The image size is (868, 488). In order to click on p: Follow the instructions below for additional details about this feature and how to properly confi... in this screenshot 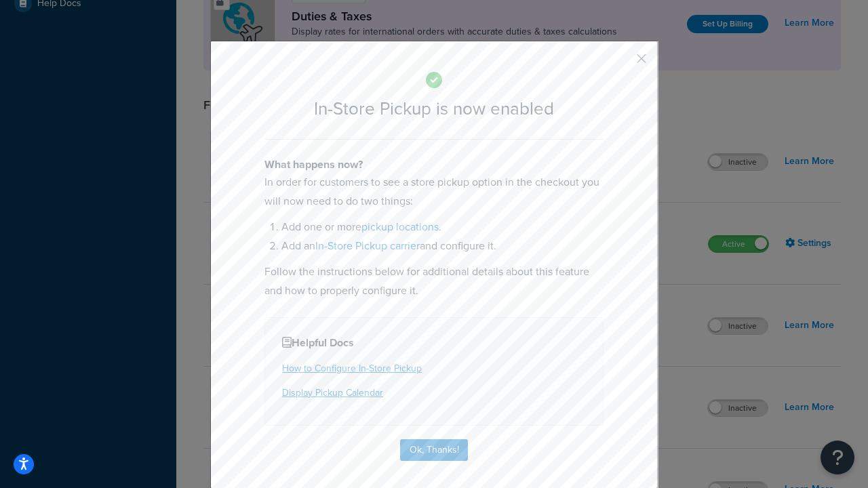, I will do `click(434, 281)`.